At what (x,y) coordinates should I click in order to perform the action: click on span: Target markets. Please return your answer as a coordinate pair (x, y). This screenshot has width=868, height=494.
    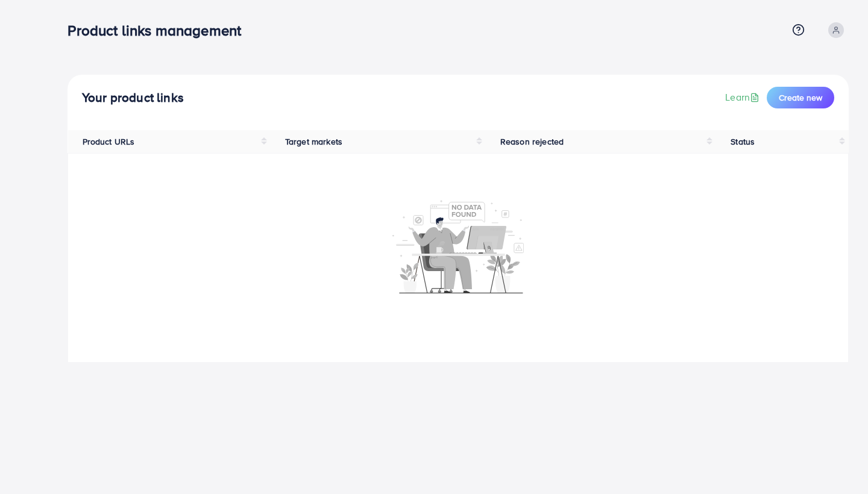
    Looking at the image, I should click on (314, 141).